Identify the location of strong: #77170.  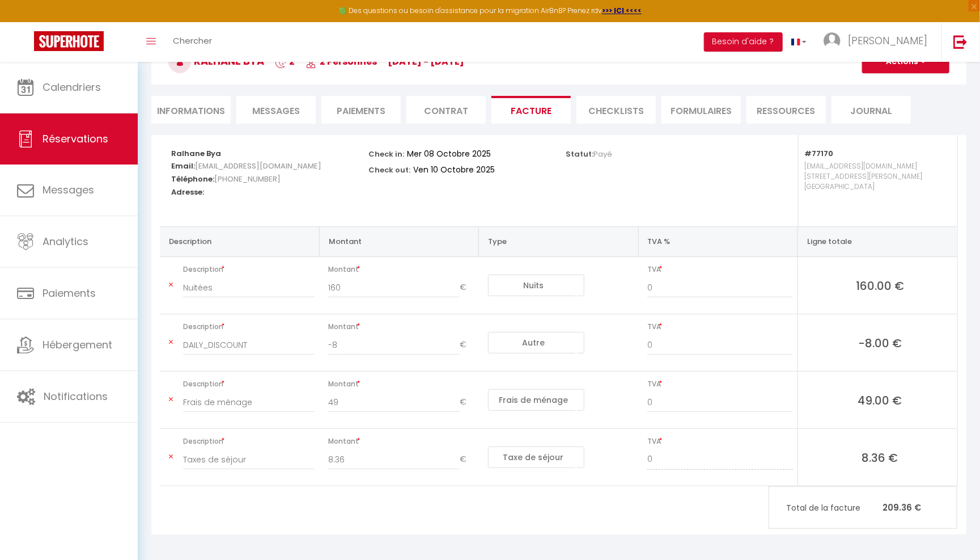
(819, 153).